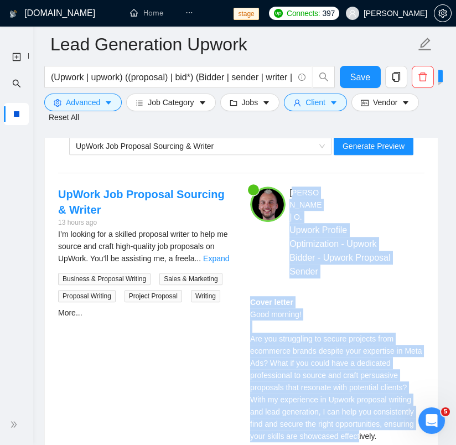  Describe the element at coordinates (189, 13) in the screenshot. I see `span: ellipsis` at that location.